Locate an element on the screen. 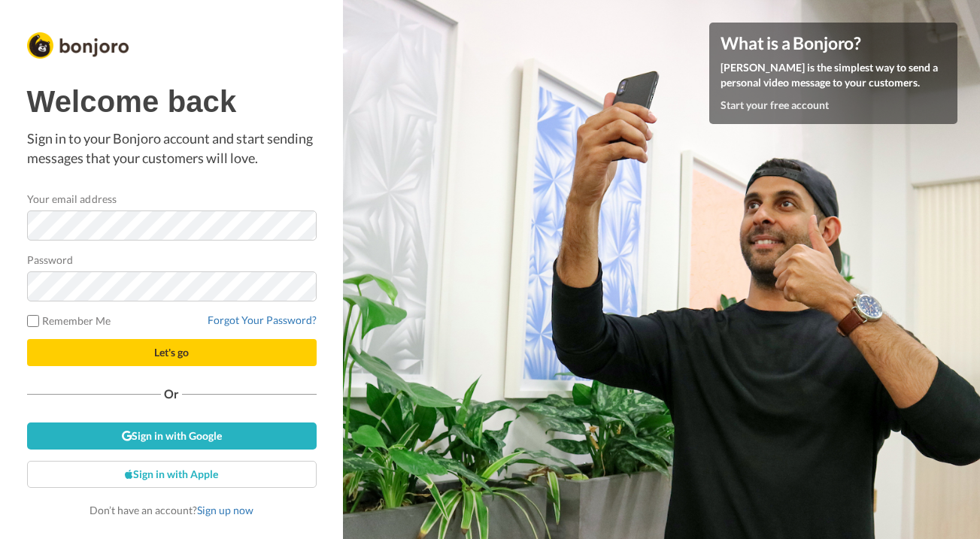  a: Sign up now is located at coordinates (225, 510).